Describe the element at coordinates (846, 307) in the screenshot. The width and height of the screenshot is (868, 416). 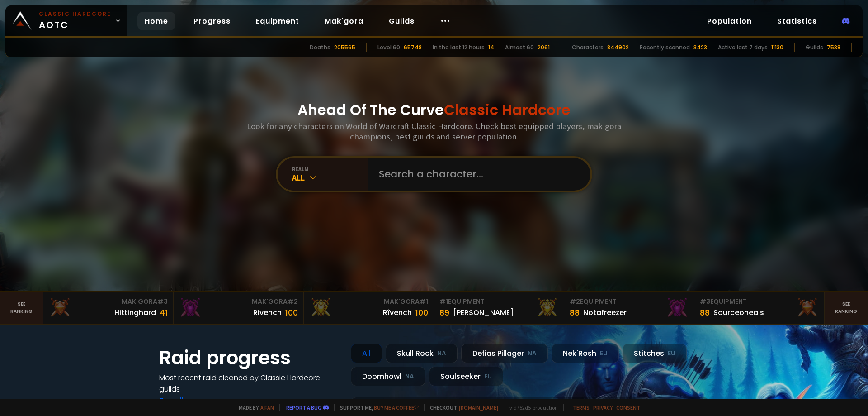
I see `a: Seeranking` at that location.